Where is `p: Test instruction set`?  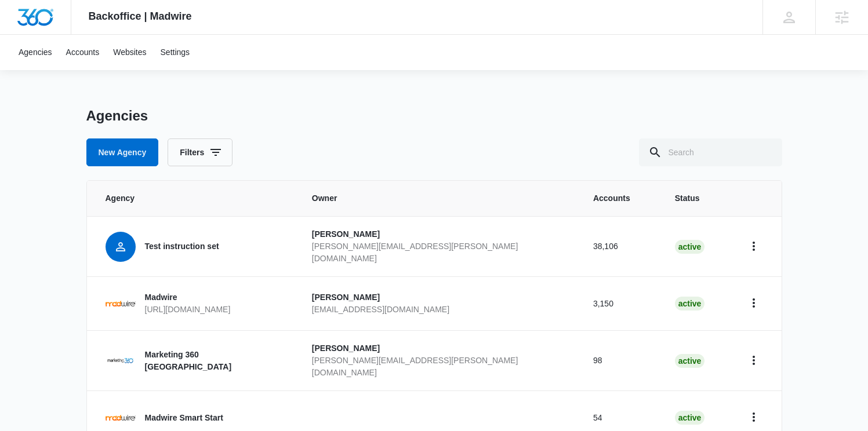 p: Test instruction set is located at coordinates (182, 246).